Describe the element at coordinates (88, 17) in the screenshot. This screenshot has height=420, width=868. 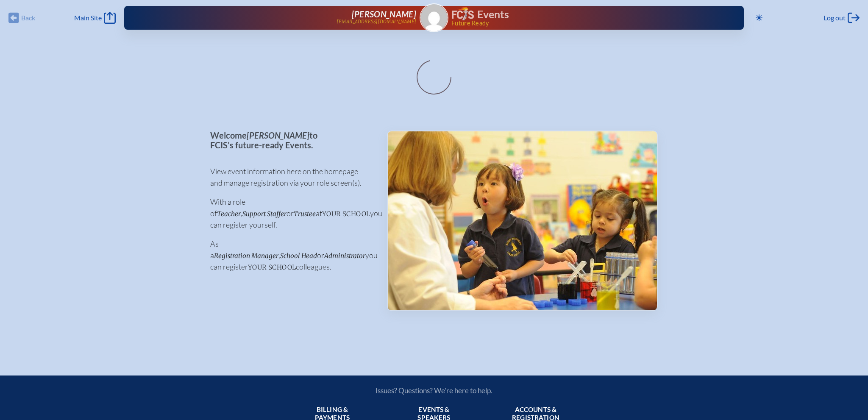
I see `span: Main Site` at that location.